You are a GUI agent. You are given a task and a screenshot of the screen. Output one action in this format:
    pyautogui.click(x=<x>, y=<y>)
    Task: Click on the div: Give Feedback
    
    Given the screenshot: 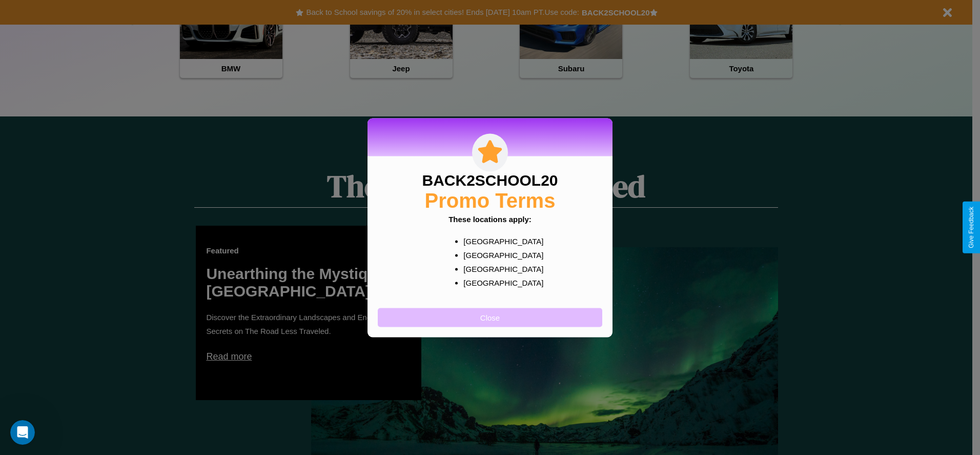 What is the action you would take?
    pyautogui.click(x=971, y=227)
    